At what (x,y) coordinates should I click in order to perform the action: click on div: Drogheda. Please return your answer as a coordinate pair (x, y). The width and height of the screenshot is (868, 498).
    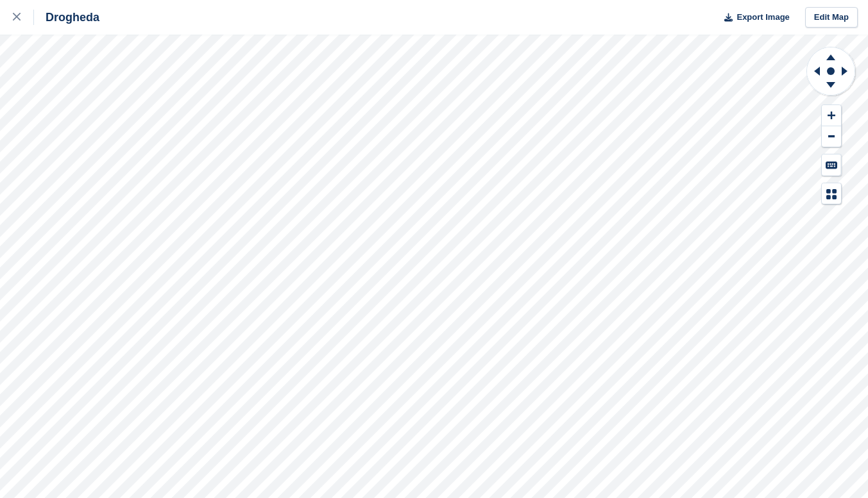
    Looking at the image, I should click on (67, 17).